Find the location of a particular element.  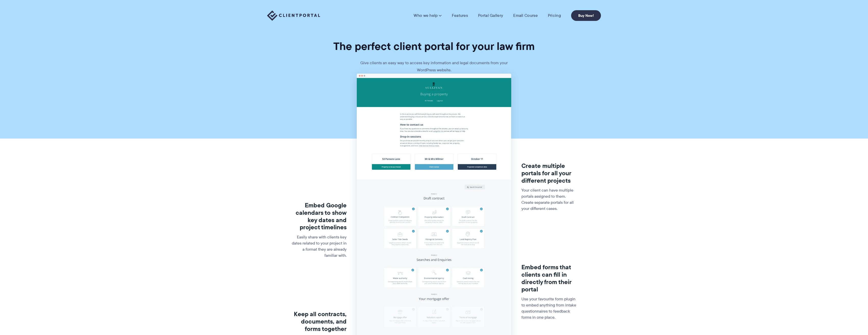

a: Features is located at coordinates (460, 15).